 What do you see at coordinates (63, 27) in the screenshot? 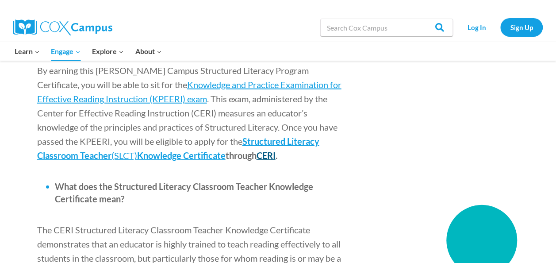
I see `img: Cox Campus` at bounding box center [63, 27].